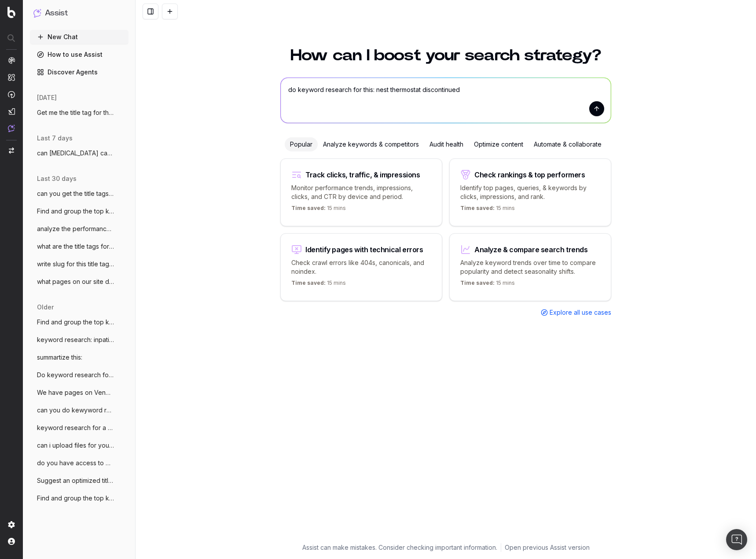  I want to click on p: Check crawl errors like 404s, canonicals, and noindex., so click(361, 267).